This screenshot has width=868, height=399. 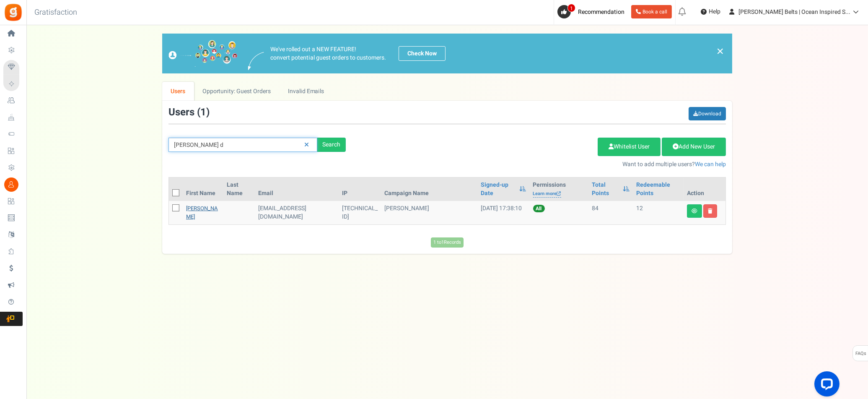 I want to click on th: Action, so click(x=705, y=189).